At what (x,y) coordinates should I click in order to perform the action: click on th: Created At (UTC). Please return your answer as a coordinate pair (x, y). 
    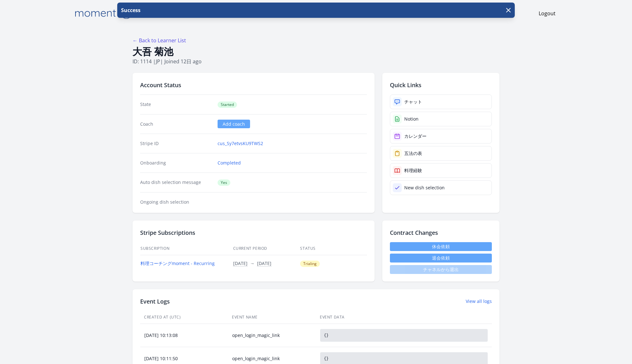
    Looking at the image, I should click on (184, 318).